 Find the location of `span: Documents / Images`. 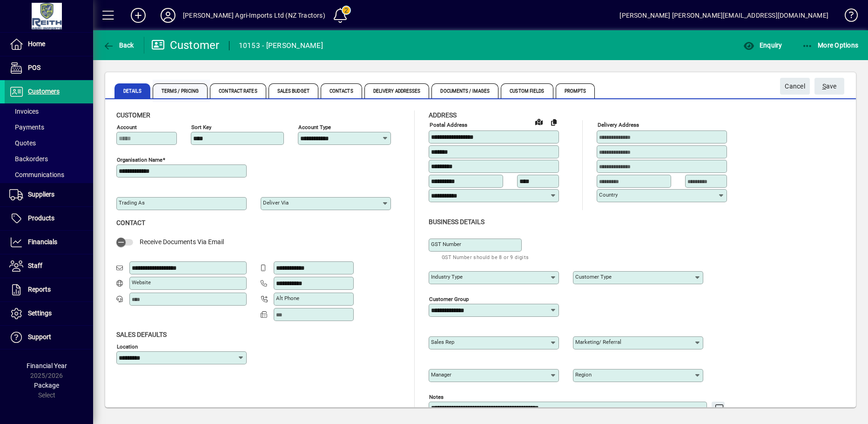

span: Documents / Images is located at coordinates (465, 91).